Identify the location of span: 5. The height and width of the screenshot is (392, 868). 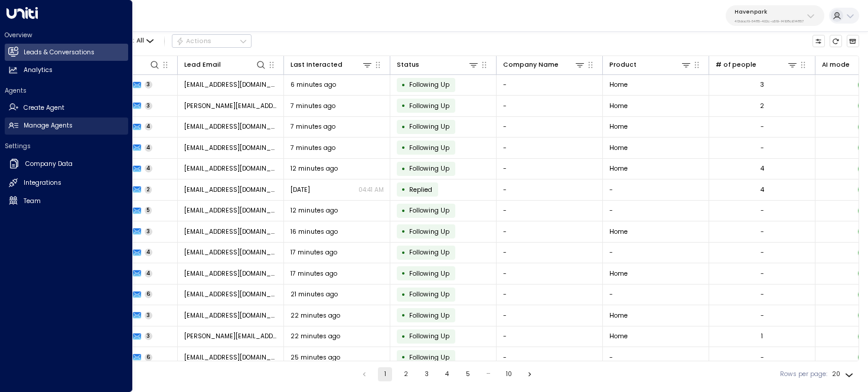
(148, 210).